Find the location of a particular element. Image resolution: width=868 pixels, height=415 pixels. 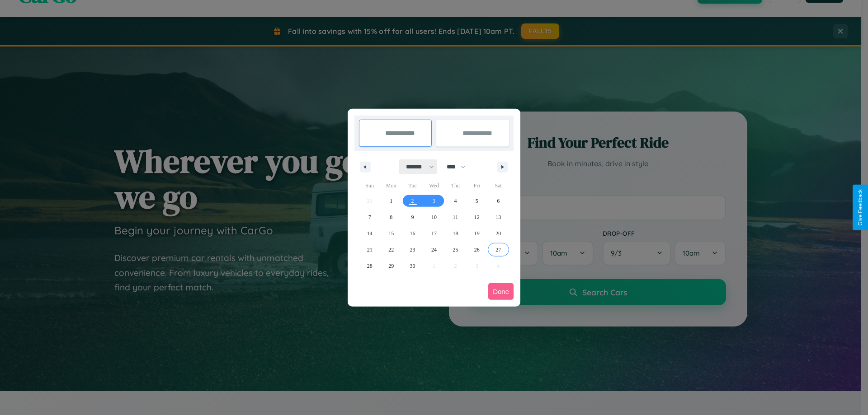

button: Done is located at coordinates (501, 291).